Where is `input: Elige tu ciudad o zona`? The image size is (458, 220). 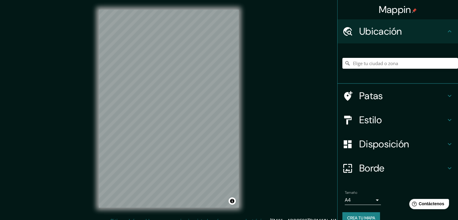
input: Elige tu ciudad o zona is located at coordinates (400, 63).